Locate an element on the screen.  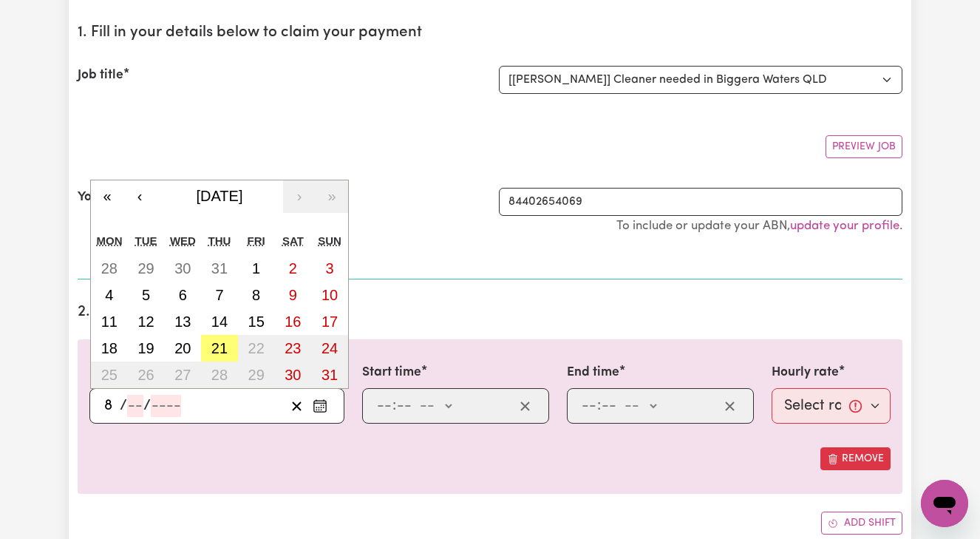
abbr: 7 August 2025 is located at coordinates (218, 295).